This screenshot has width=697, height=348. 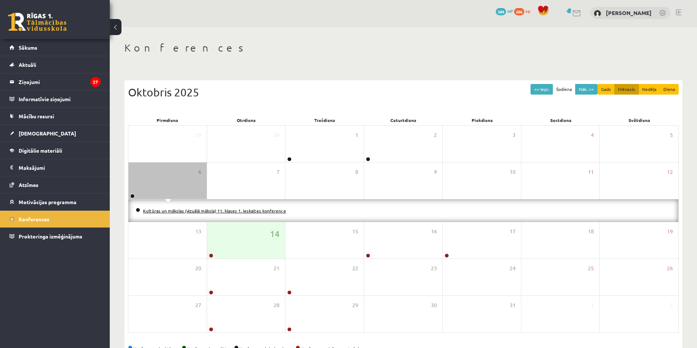 I want to click on span: 16, so click(x=434, y=232).